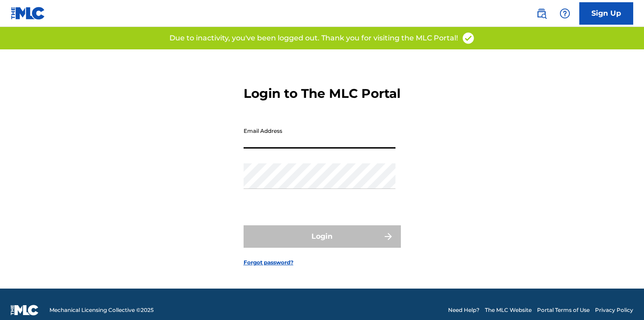 The width and height of the screenshot is (644, 320). I want to click on span: Mechanical Licensing Collective © 2025, so click(101, 310).